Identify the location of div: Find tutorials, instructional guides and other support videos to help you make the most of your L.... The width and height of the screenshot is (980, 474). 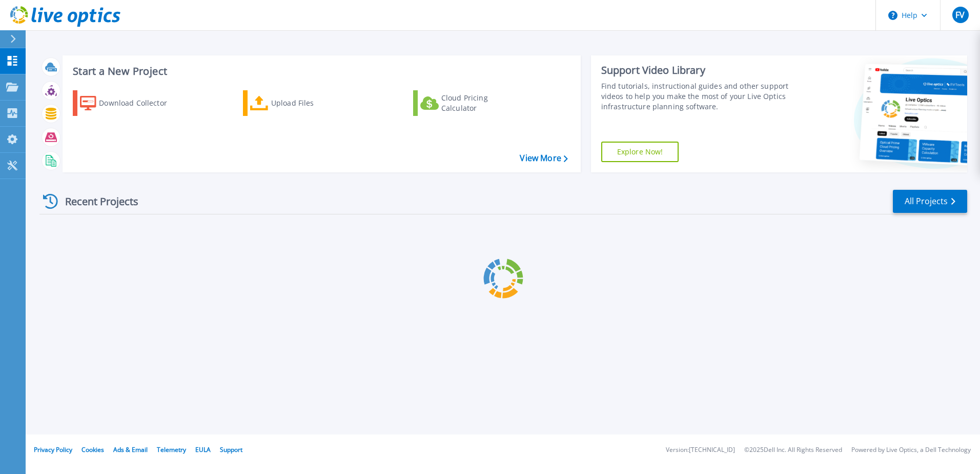
(697, 96).